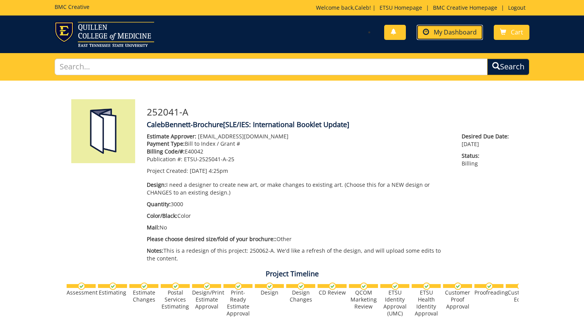  What do you see at coordinates (489, 293) in the screenshot?
I see `div: Proofreading` at bounding box center [489, 293].